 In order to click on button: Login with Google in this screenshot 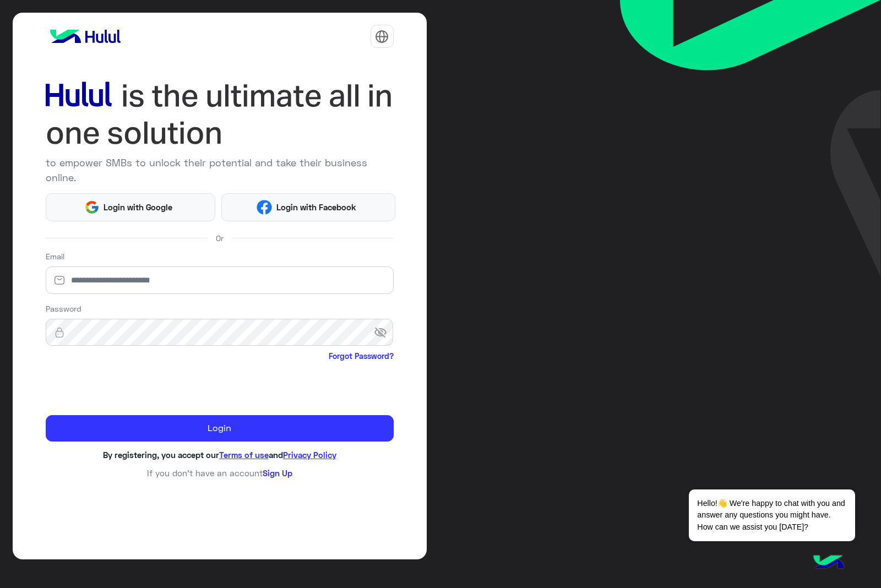, I will do `click(131, 207)`.